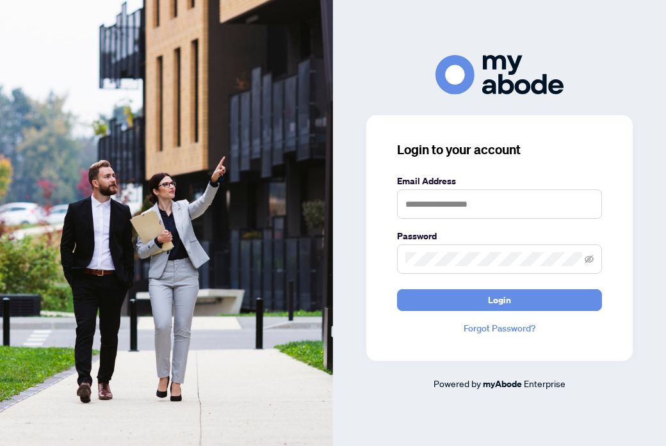 Image resolution: width=666 pixels, height=446 pixels. I want to click on a: myAbode, so click(502, 384).